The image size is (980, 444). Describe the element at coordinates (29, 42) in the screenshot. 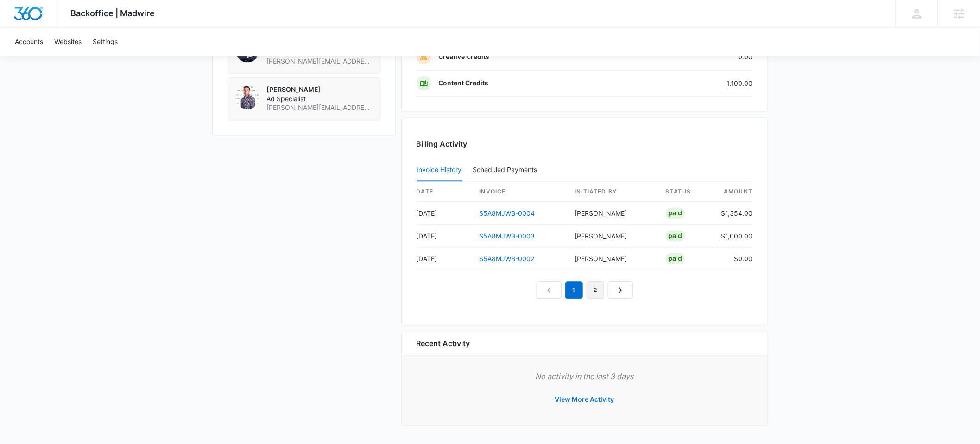

I see `a: Accounts` at that location.